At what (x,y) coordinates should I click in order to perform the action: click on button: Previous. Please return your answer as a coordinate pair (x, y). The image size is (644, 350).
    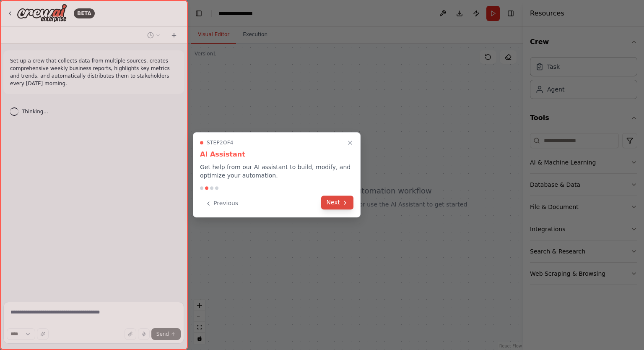
    Looking at the image, I should click on (221, 203).